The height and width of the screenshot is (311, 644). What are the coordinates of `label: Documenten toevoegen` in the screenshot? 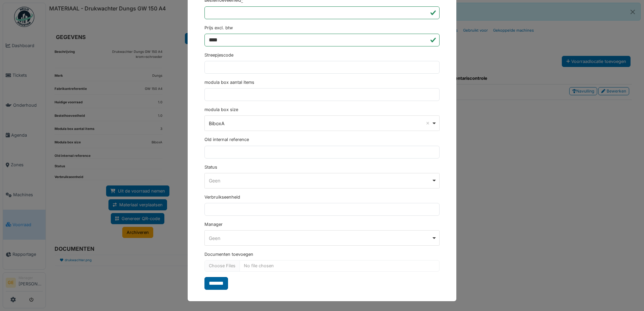 It's located at (229, 254).